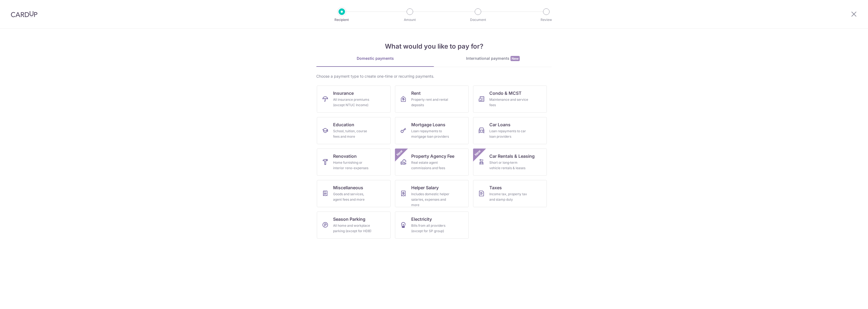  What do you see at coordinates (511, 156) in the screenshot?
I see `span: Car Rentals & Leasing` at bounding box center [511, 156].